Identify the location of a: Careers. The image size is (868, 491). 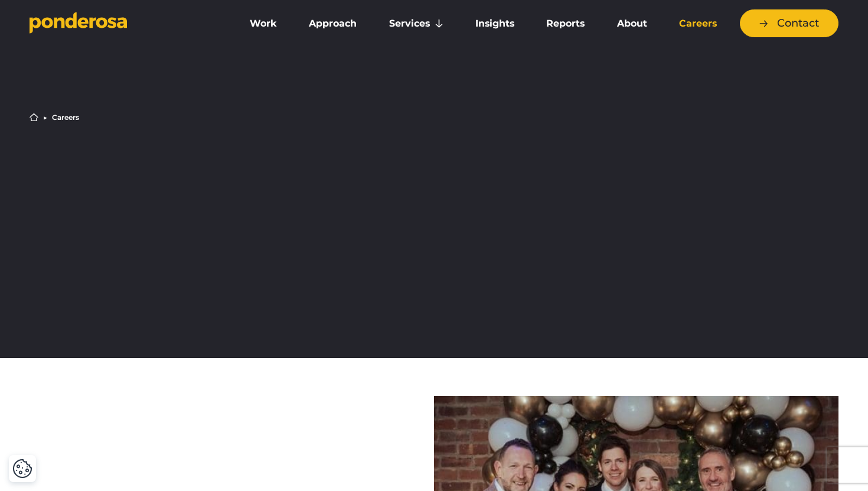
(698, 23).